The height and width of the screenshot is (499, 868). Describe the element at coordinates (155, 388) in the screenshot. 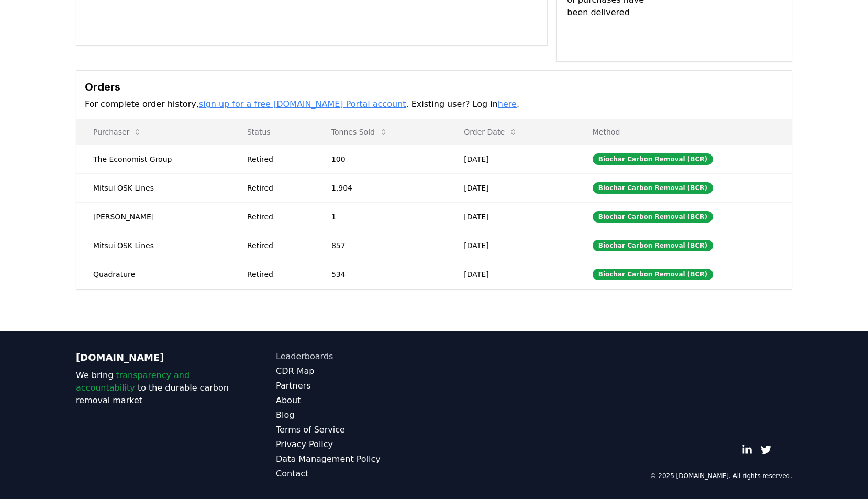

I see `p: We bring to the durable carbon removal market` at that location.